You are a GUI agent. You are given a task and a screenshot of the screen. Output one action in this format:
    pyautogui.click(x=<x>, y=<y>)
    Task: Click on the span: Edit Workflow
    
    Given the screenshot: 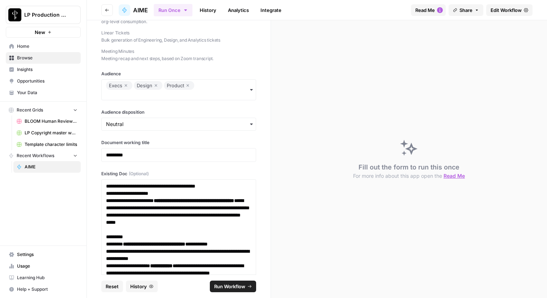 What is the action you would take?
    pyautogui.click(x=506, y=10)
    